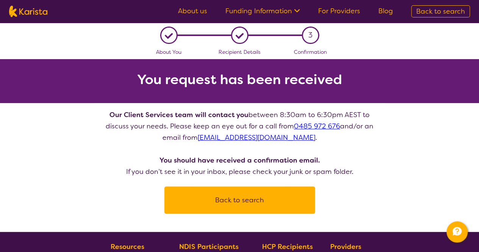 The width and height of the screenshot is (479, 252). Describe the element at coordinates (440, 11) in the screenshot. I see `span: Back to search` at that location.